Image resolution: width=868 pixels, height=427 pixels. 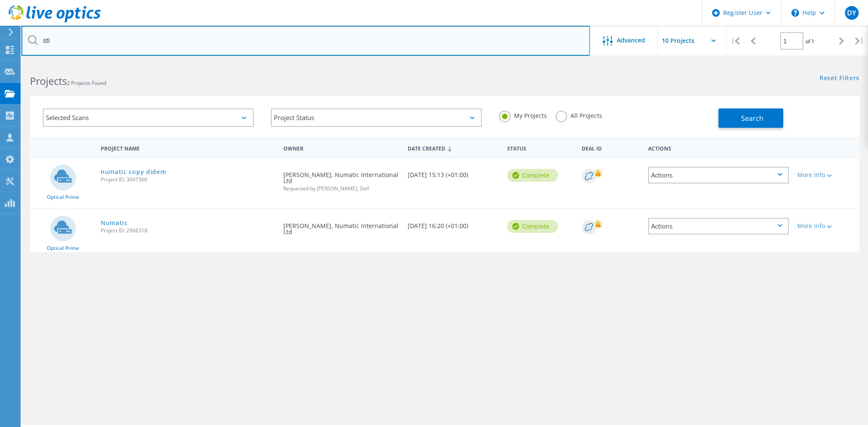 What do you see at coordinates (376, 117) in the screenshot?
I see `div: Project Status` at bounding box center [376, 117].